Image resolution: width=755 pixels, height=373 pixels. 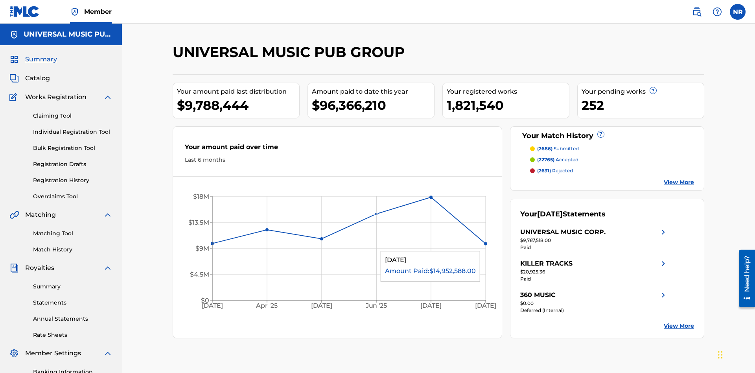 What do you see at coordinates (24, 11) in the screenshot?
I see `img: MLC Logo` at bounding box center [24, 11].